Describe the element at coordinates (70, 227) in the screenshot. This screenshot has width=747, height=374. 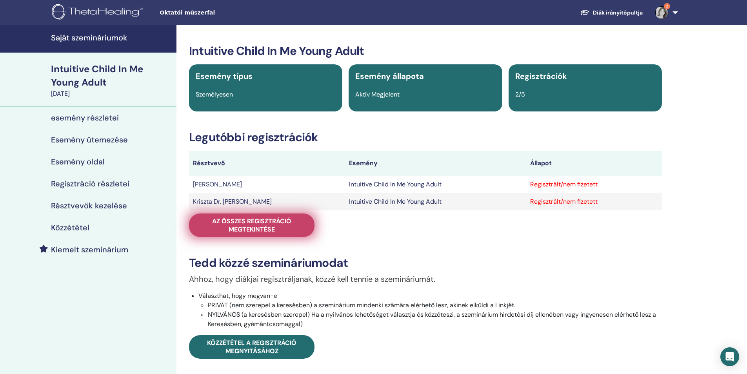
I see `h4: Közzététel` at that location.